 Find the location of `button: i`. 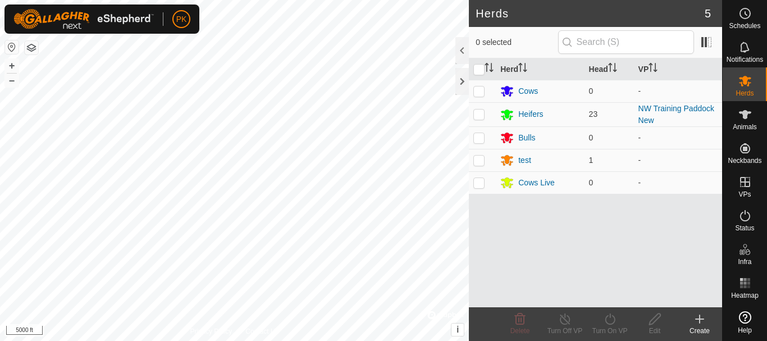

button: i is located at coordinates (458, 330).